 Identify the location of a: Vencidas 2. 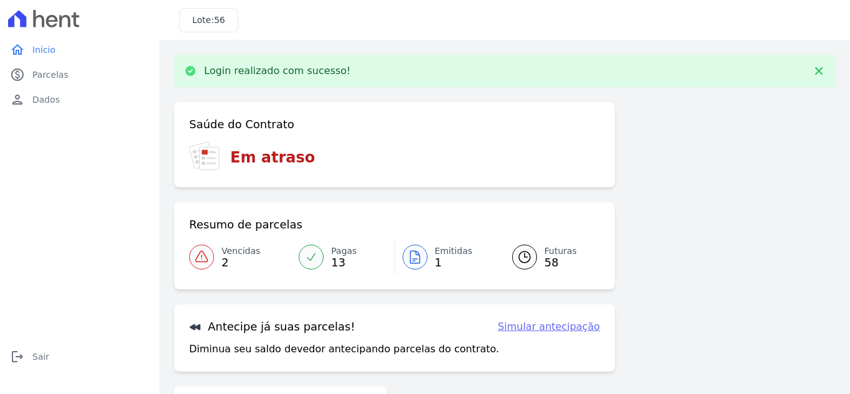
(240, 257).